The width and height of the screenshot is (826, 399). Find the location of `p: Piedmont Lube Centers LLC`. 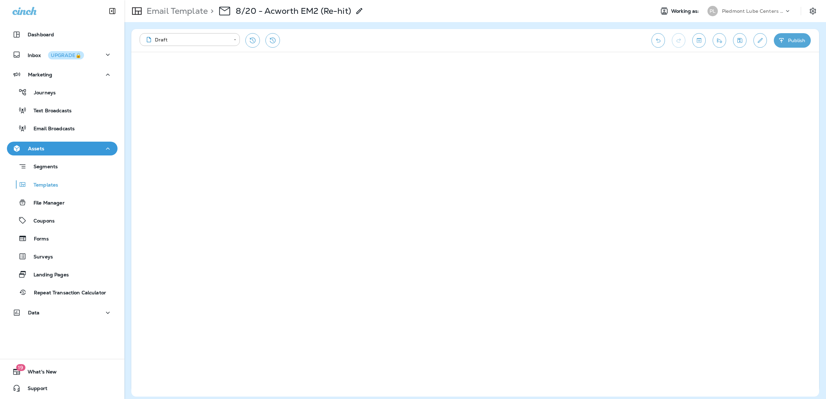

p: Piedmont Lube Centers LLC is located at coordinates (753, 11).